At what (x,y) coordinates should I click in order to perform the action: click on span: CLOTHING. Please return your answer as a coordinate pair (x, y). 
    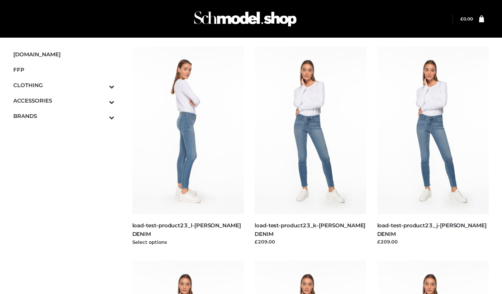
    Looking at the image, I should click on (64, 85).